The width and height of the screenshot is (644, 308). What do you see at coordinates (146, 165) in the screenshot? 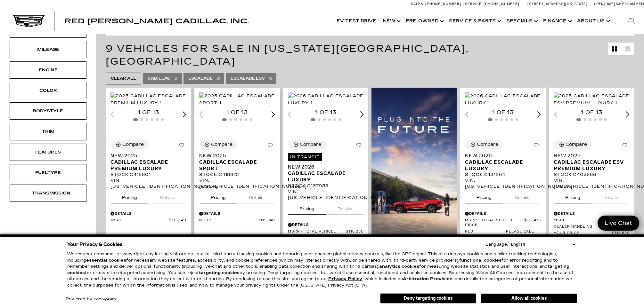
I see `span: Cadillac Escalade Premium Luxury` at bounding box center [146, 165].